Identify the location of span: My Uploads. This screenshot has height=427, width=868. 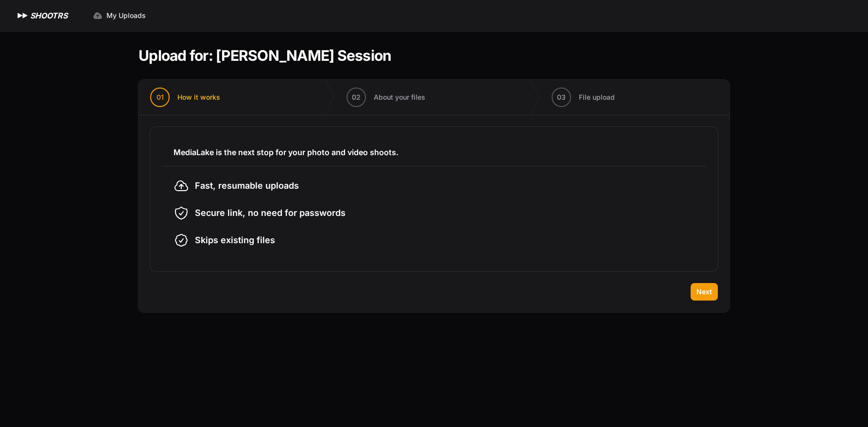
(126, 16).